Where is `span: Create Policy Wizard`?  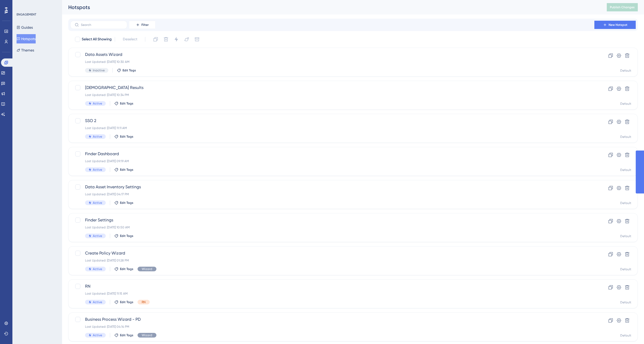 span: Create Policy Wizard is located at coordinates (332, 253).